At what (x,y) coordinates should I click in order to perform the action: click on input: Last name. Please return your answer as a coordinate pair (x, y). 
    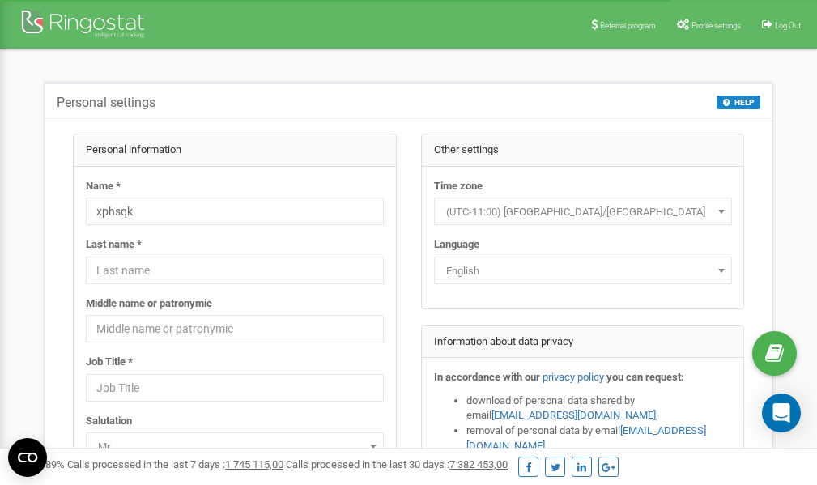
    Looking at the image, I should click on (235, 270).